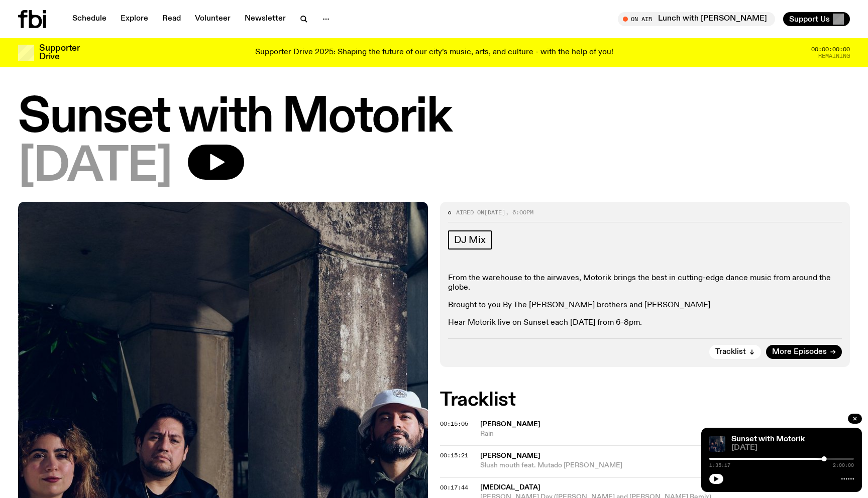 This screenshot has width=868, height=498. I want to click on span: DJ Mix, so click(470, 240).